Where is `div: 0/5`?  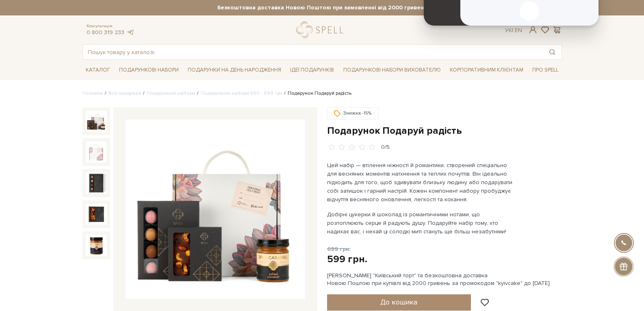 div: 0/5 is located at coordinates (385, 147).